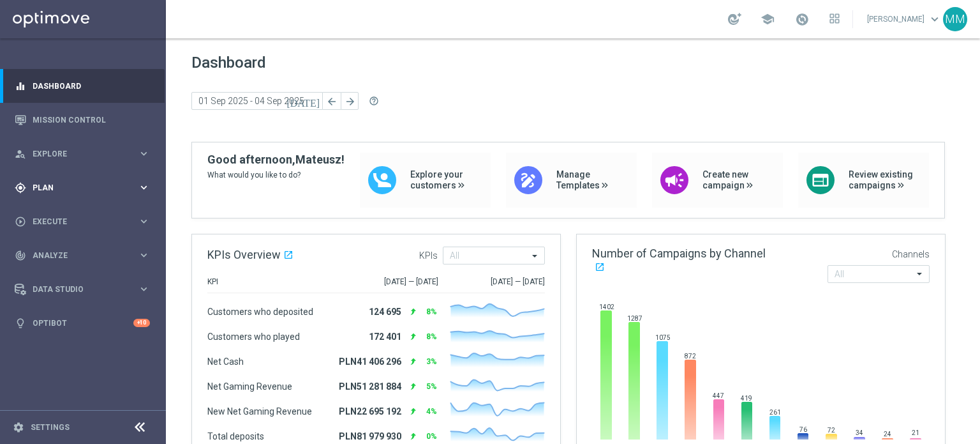 The image size is (980, 444). What do you see at coordinates (82, 323) in the screenshot?
I see `div: Optibot` at bounding box center [82, 323].